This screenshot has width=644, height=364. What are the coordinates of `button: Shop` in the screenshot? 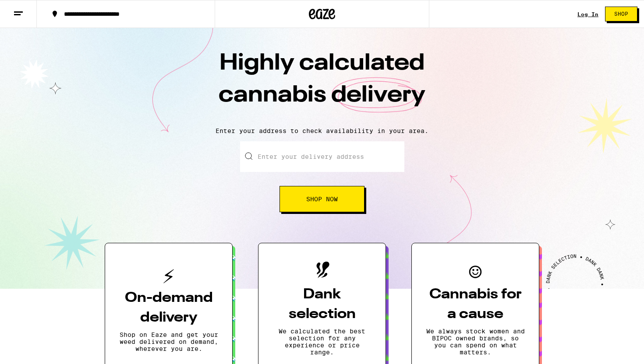 It's located at (621, 14).